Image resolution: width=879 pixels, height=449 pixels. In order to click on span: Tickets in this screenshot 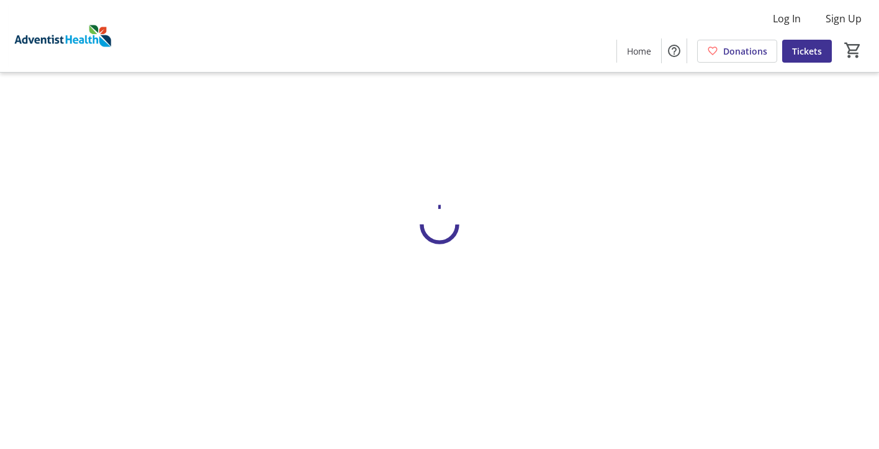, I will do `click(807, 51)`.